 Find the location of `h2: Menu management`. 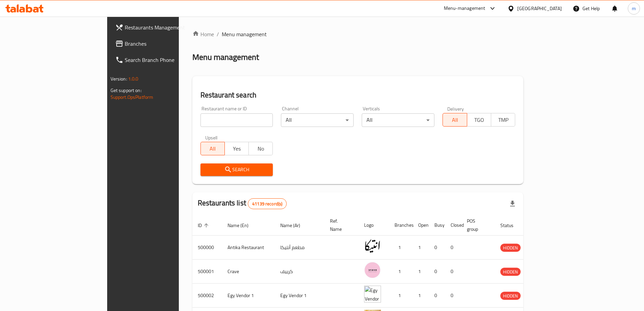

h2: Menu management is located at coordinates (225, 57).